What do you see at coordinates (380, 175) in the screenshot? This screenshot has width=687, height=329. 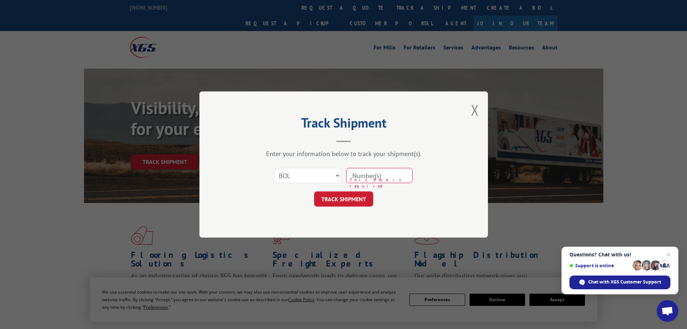 I see `input: Number(s)` at bounding box center [380, 175].